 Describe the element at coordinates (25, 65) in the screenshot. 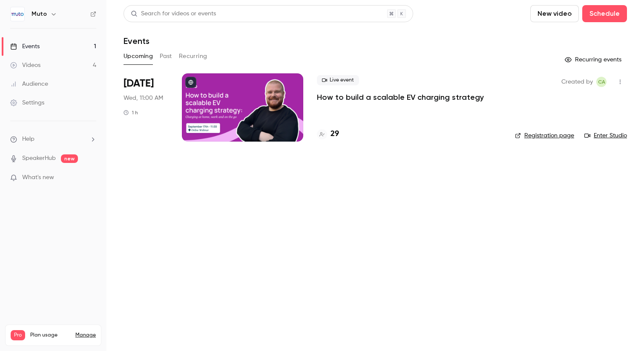

I see `div: Videos` at that location.